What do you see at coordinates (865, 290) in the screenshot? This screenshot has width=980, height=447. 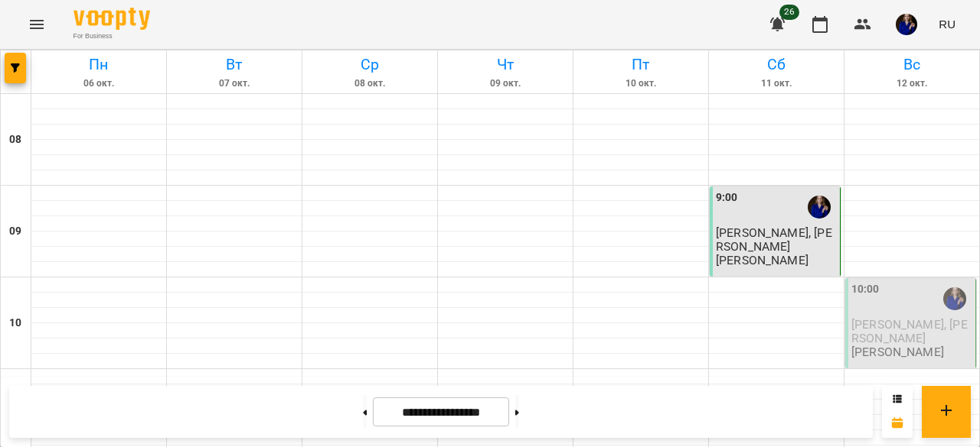 I see `label: 10:00` at bounding box center [865, 290].